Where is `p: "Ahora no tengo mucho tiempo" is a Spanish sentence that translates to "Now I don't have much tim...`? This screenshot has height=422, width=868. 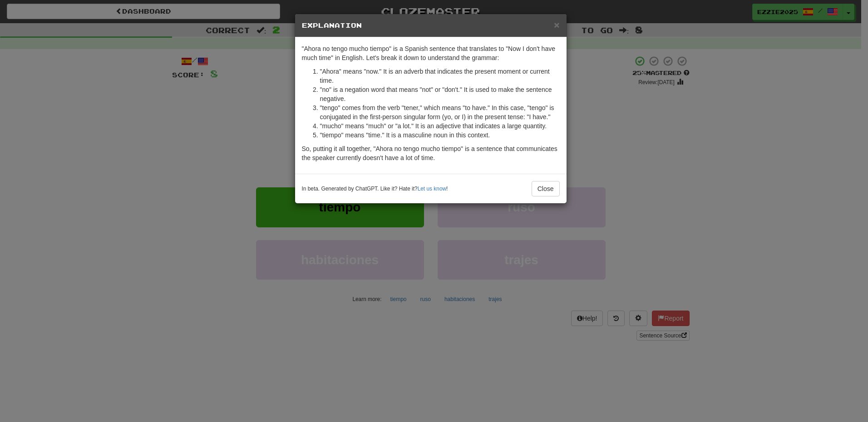
p: "Ahora no tengo mucho tiempo" is a Spanish sentence that translates to "Now I don't have much tim... is located at coordinates (431, 53).